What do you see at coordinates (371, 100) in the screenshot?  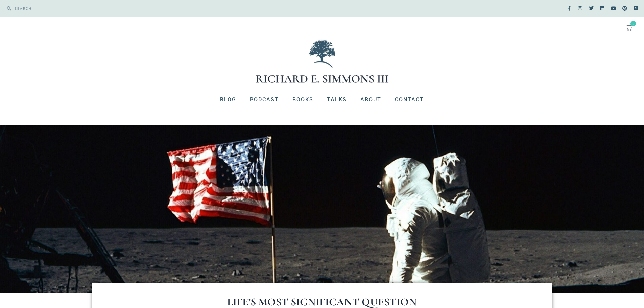 I see `a: About` at bounding box center [371, 100].